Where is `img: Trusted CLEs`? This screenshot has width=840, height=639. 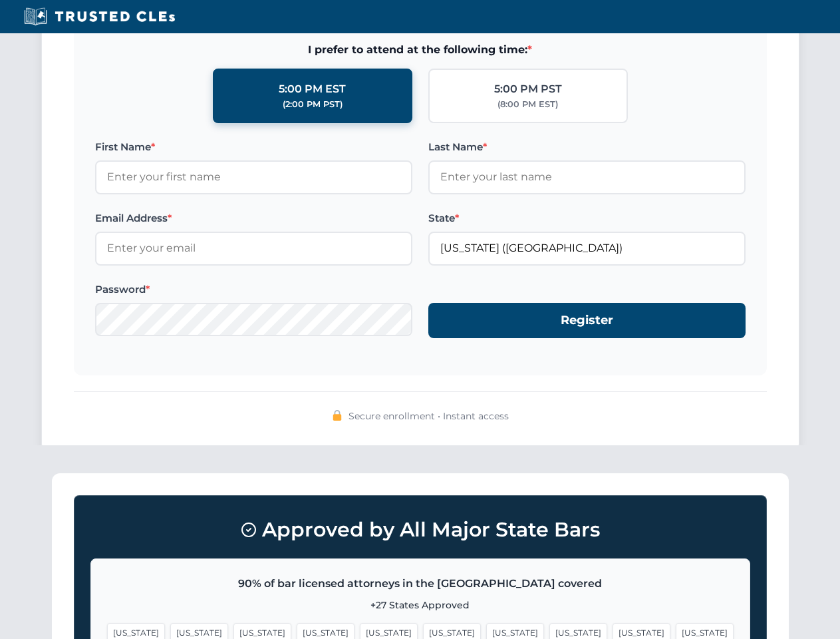 img: Trusted CLEs is located at coordinates (99, 17).